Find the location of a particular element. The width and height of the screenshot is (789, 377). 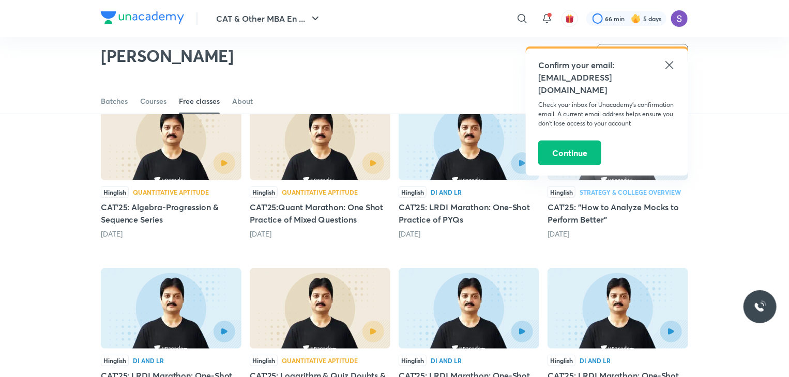

div: Free classes is located at coordinates (199, 101).